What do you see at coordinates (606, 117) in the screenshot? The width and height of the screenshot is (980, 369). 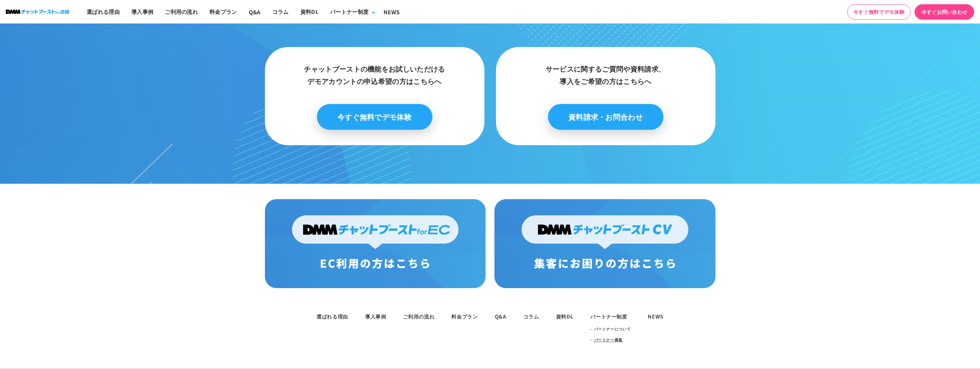 I see `a: 資料請求・お問合わせ` at bounding box center [606, 117].